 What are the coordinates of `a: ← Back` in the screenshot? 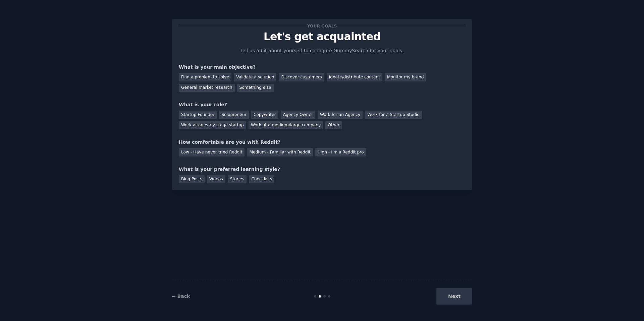 It's located at (181, 296).